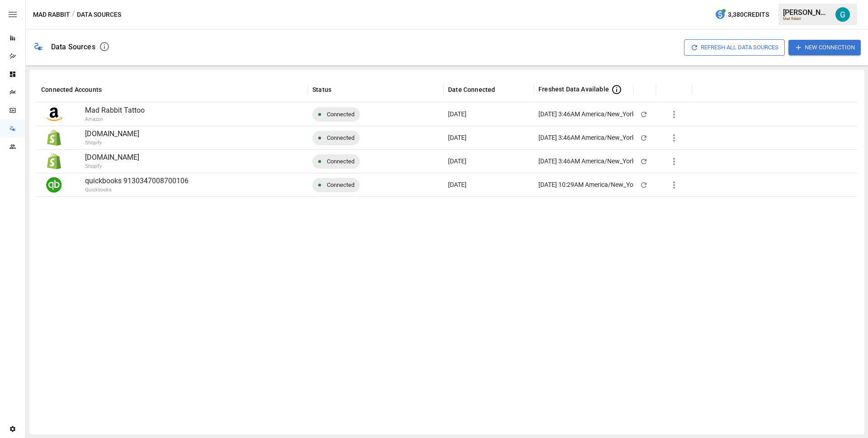  I want to click on div: Apr 14 2023, so click(489, 137).